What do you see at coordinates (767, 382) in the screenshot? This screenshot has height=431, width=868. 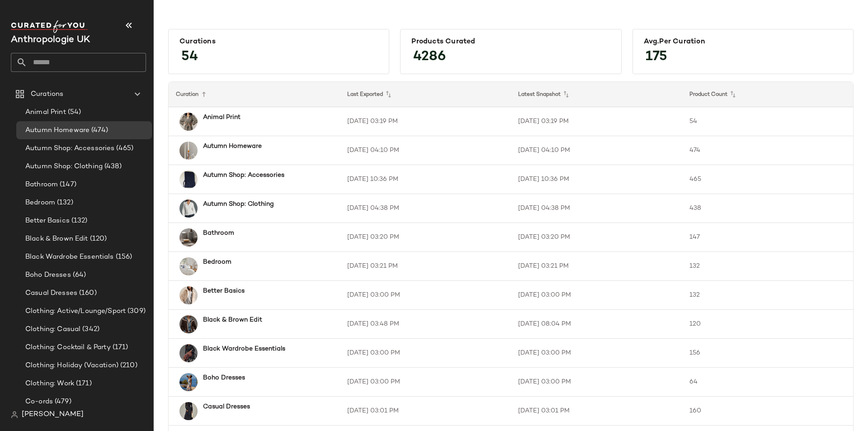 I see `td: 64` at bounding box center [767, 382].